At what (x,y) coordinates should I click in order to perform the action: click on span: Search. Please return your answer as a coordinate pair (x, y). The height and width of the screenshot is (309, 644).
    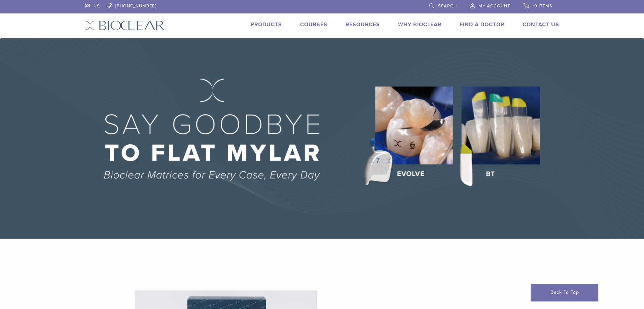
    Looking at the image, I should click on (448, 6).